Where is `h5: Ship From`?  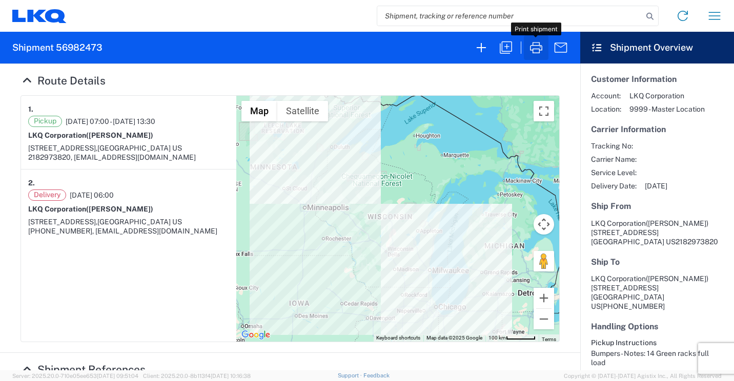
h5: Ship From is located at coordinates (657, 206).